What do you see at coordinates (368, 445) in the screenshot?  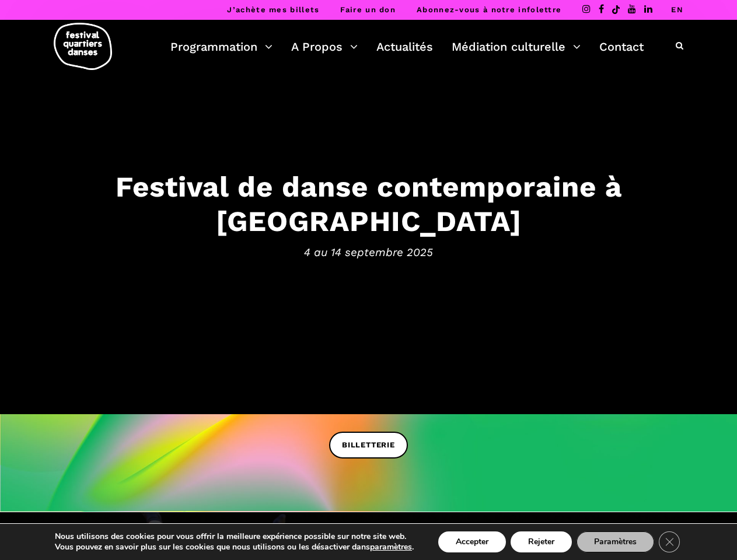 I see `a: BILLETTERIE` at bounding box center [368, 445].